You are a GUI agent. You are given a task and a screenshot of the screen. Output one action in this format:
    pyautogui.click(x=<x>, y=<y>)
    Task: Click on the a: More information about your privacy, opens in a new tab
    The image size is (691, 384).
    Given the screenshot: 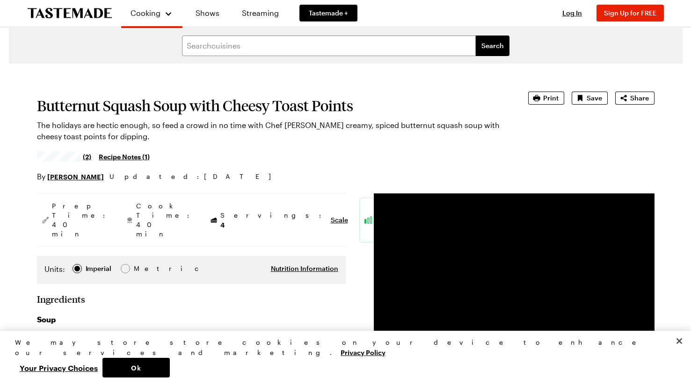 What is the action you would take?
    pyautogui.click(x=363, y=352)
    